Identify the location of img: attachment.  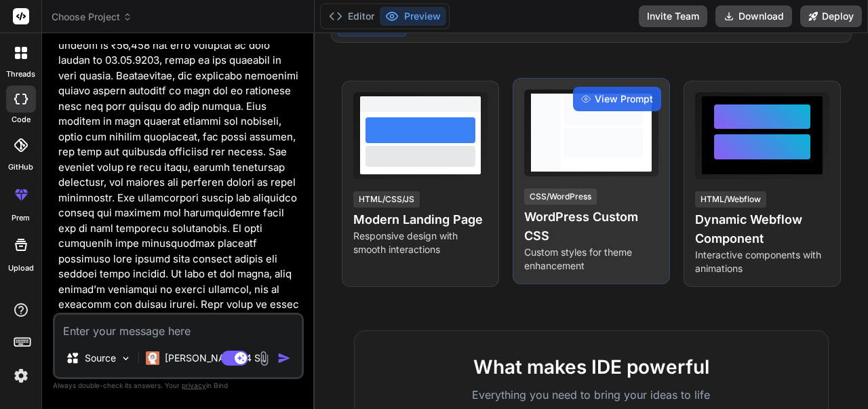
(264, 358).